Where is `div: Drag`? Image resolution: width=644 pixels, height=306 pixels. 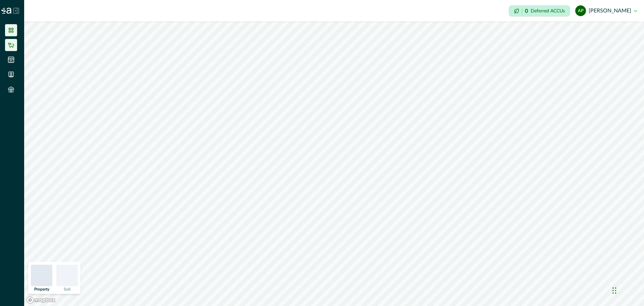 div: Drag is located at coordinates (614, 291).